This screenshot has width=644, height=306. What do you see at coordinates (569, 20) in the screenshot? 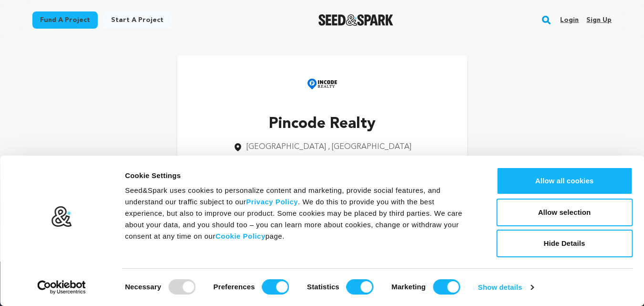
I see `a: Login` at bounding box center [569, 20].